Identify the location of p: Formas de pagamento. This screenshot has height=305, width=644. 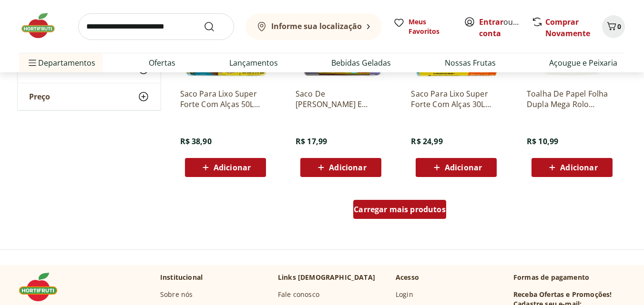
(569, 278).